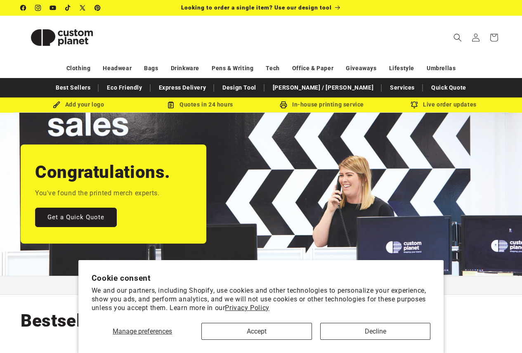  I want to click on a: Lifestyle, so click(401, 68).